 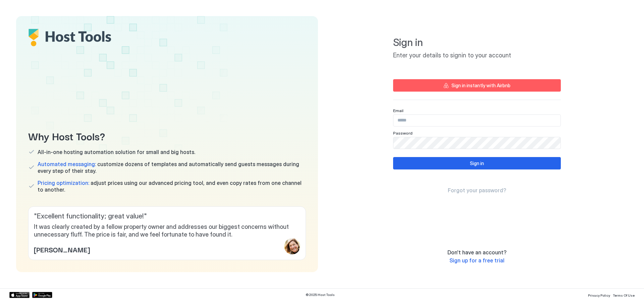 I want to click on span: customize dozens of templates and automatically send guests messages during every step of their s..., so click(x=172, y=167).